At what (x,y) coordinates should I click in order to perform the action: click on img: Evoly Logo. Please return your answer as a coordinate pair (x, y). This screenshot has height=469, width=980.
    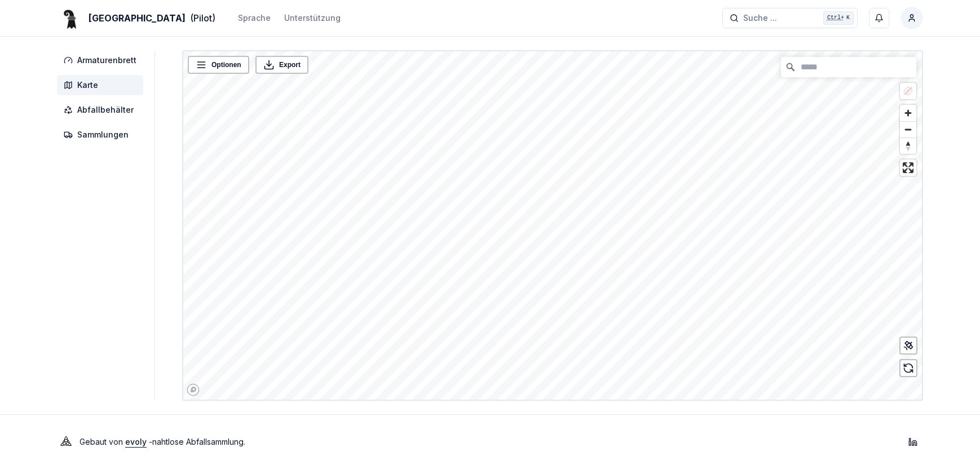
    Looking at the image, I should click on (66, 442).